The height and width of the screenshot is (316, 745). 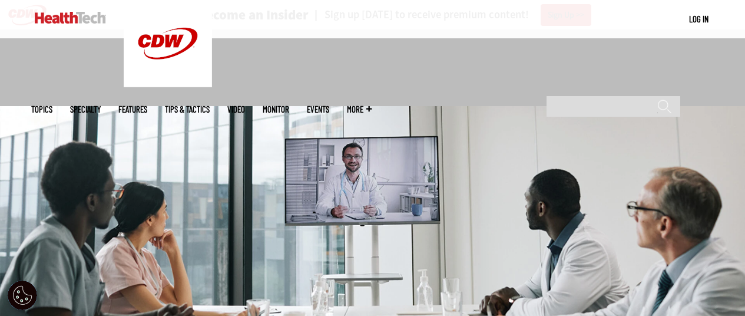 I want to click on a: CDW, so click(x=168, y=84).